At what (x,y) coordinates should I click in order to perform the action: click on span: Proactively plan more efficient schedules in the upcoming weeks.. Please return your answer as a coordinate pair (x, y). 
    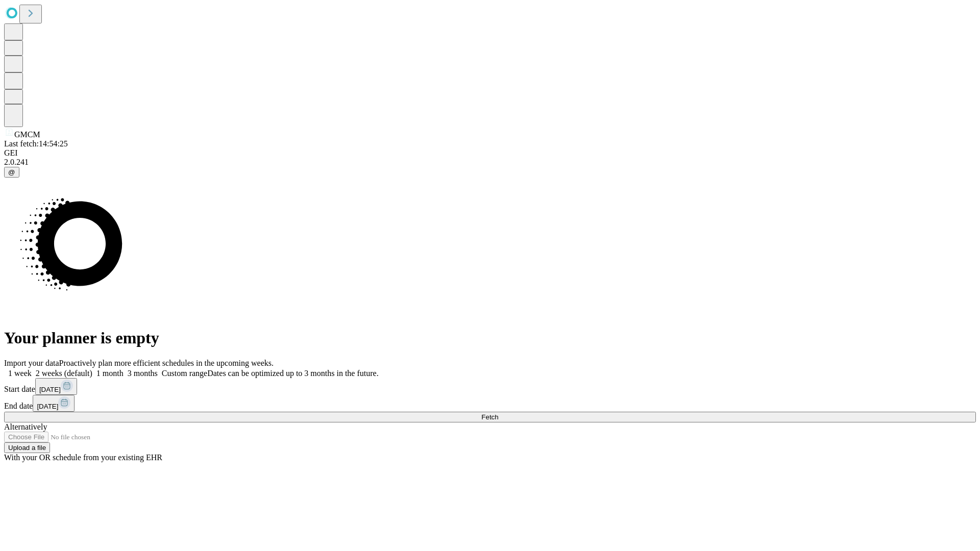
    Looking at the image, I should click on (166, 363).